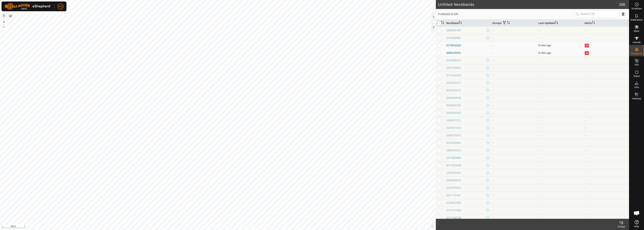  What do you see at coordinates (454, 105) in the screenshot?
I see `div: 0038800255` at bounding box center [454, 105].